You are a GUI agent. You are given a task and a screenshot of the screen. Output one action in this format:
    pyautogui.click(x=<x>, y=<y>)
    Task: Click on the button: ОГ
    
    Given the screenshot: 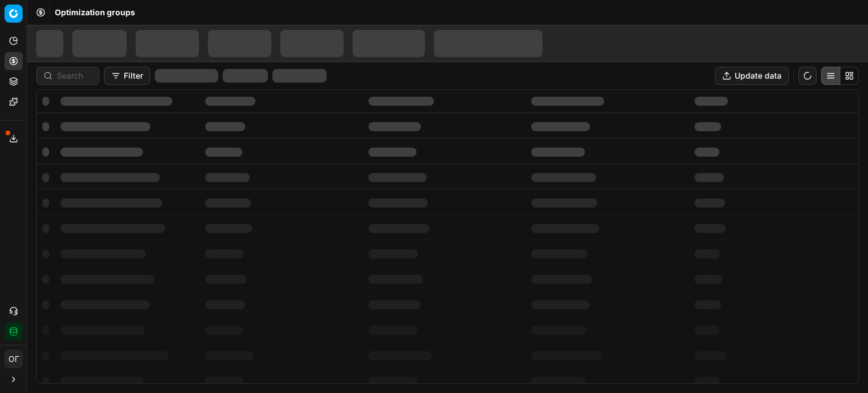 What is the action you would take?
    pyautogui.click(x=14, y=359)
    